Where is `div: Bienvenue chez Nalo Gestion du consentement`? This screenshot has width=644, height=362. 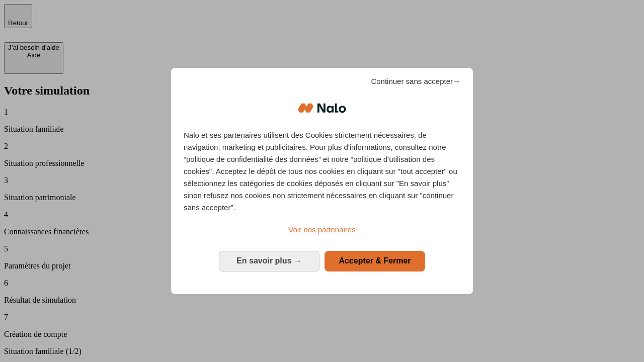
div: Bienvenue chez Nalo Gestion du consentement is located at coordinates (322, 181).